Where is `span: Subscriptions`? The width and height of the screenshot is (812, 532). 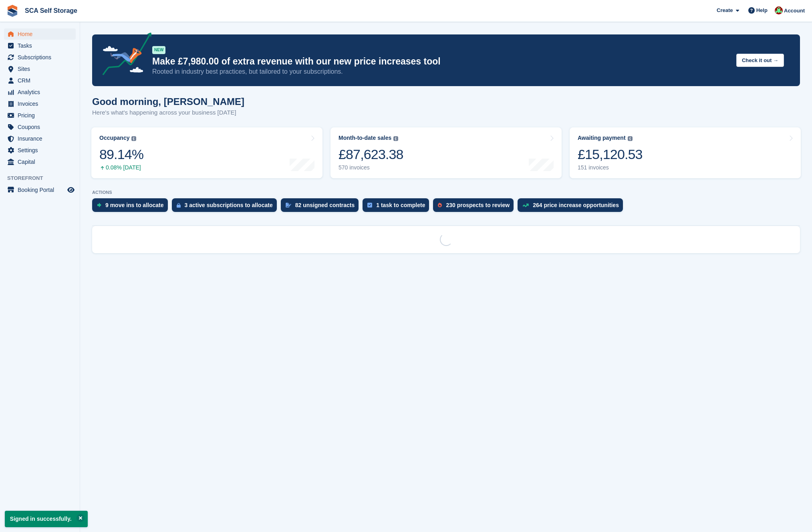 span: Subscriptions is located at coordinates (42, 57).